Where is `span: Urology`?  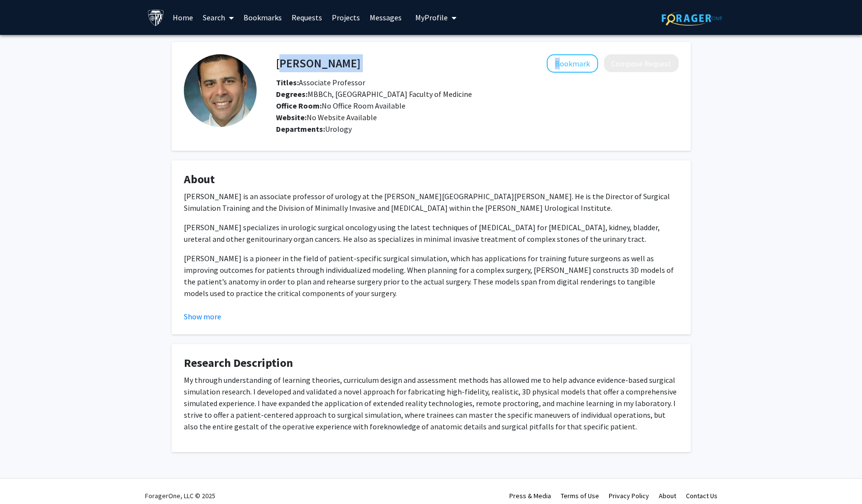 span: Urology is located at coordinates (338, 129).